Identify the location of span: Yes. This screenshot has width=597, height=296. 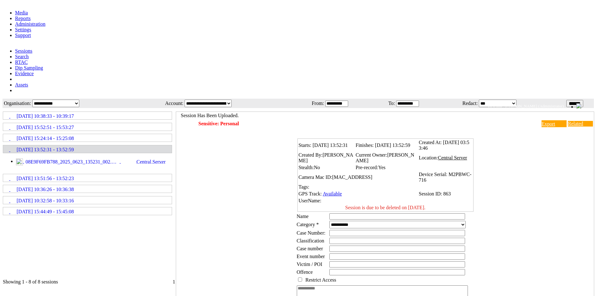
(382, 167).